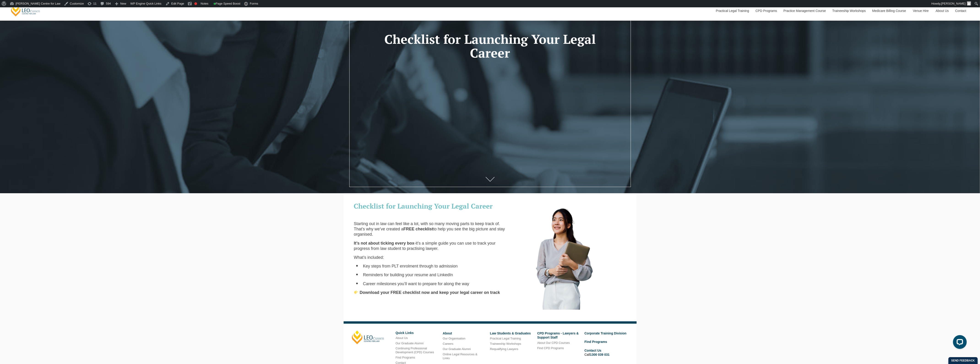 Image resolution: width=980 pixels, height=364 pixels. What do you see at coordinates (196, 4) in the screenshot?
I see `div: Focus keyphrase not set` at bounding box center [196, 4].